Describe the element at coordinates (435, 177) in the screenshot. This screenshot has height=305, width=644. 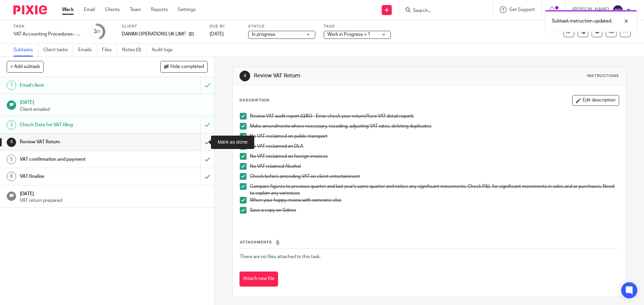
I see `p: Check before amending VAT on client entertainment` at that location.